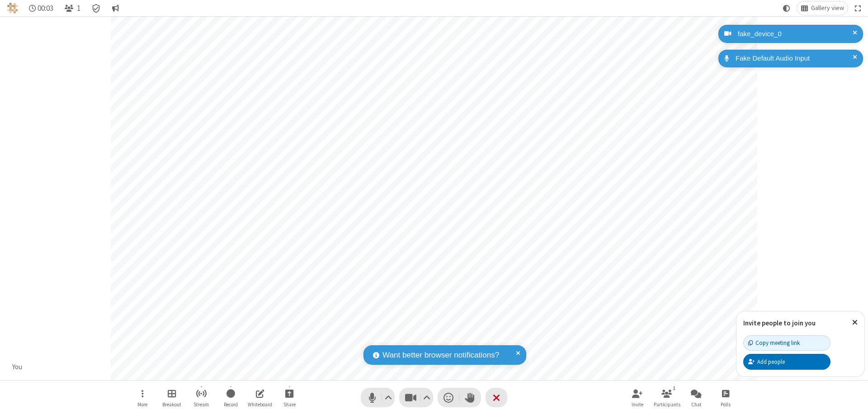  I want to click on button: Close popover, so click(855, 323).